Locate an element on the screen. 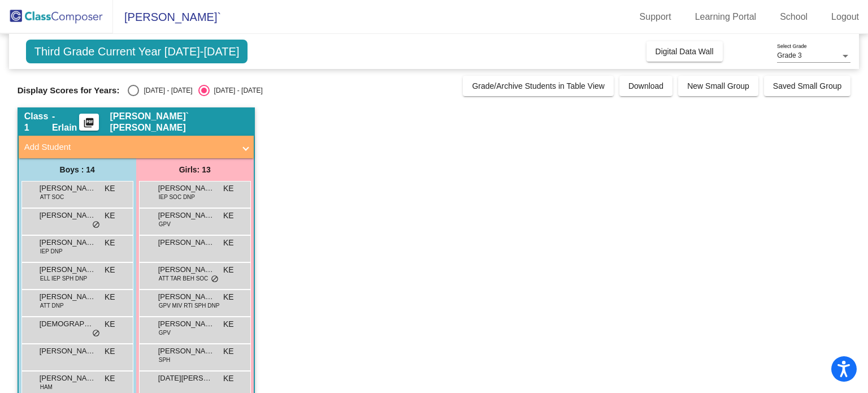 Image resolution: width=868 pixels, height=393 pixels. span: IEP DNP is located at coordinates (52, 251).